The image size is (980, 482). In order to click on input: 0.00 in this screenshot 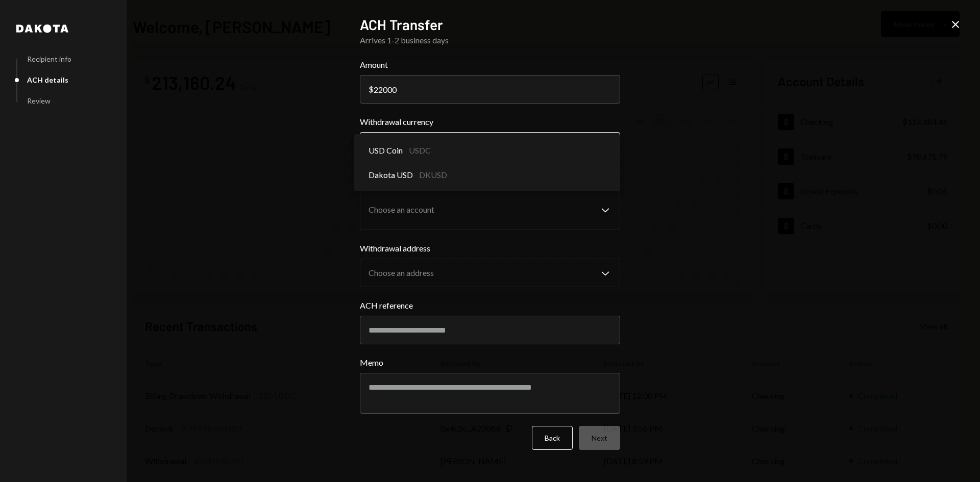, I will do `click(490, 90)`.